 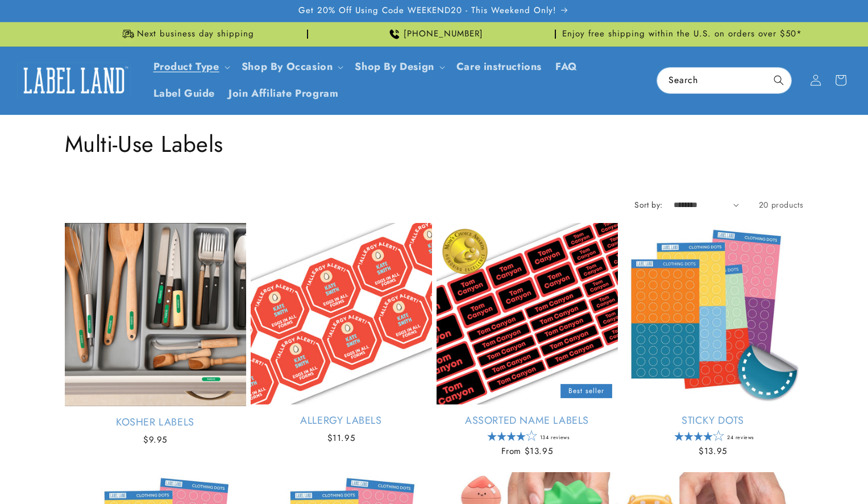 I want to click on h1: Multi-Use Labels, so click(x=434, y=144).